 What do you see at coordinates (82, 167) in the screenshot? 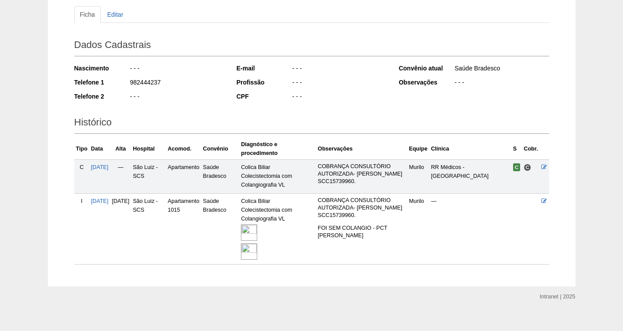
I see `div: C` at bounding box center [82, 167].